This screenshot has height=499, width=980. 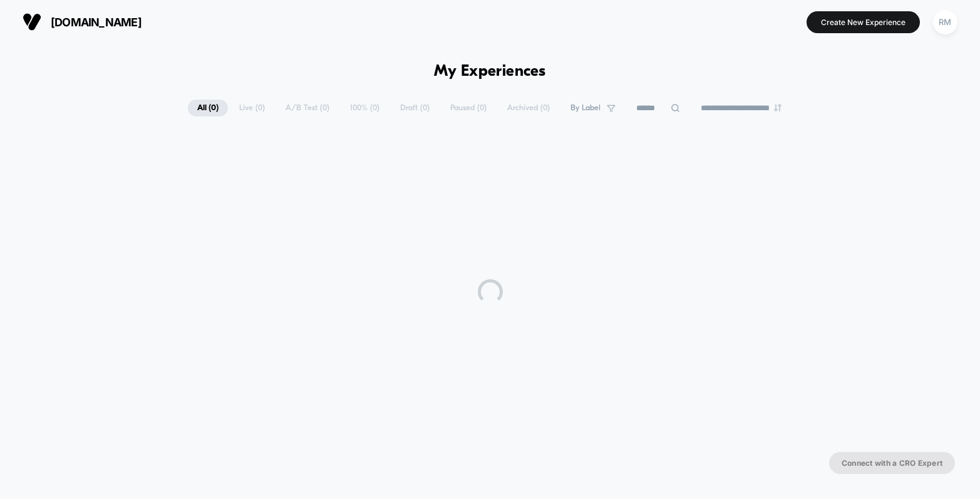 I want to click on button: RM, so click(x=945, y=22).